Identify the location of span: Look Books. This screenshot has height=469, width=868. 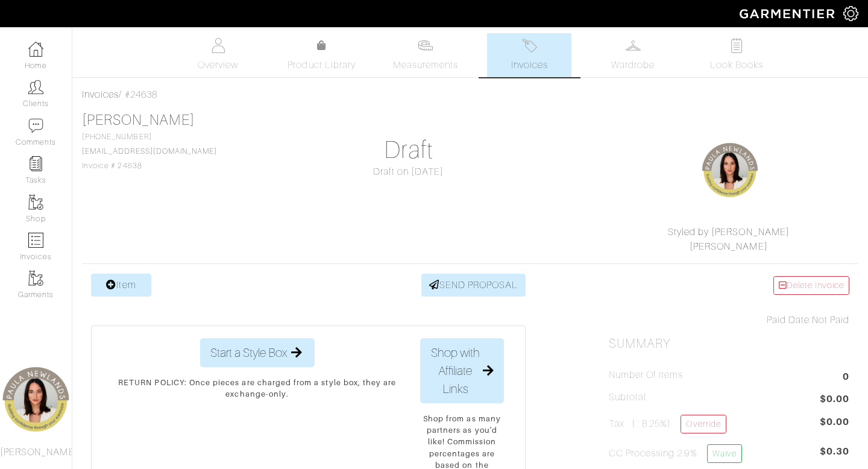
(737, 65).